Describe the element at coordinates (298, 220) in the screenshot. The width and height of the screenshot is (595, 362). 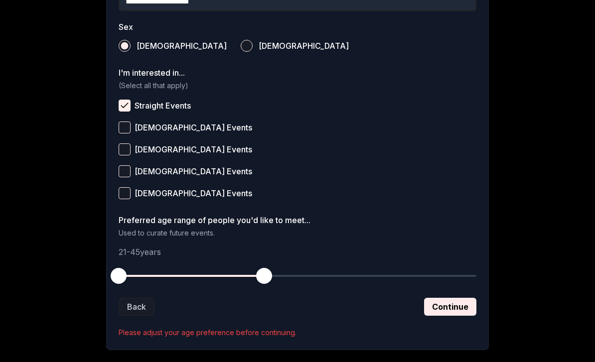
I see `label: Preferred age range of people you'd like to meet...` at that location.